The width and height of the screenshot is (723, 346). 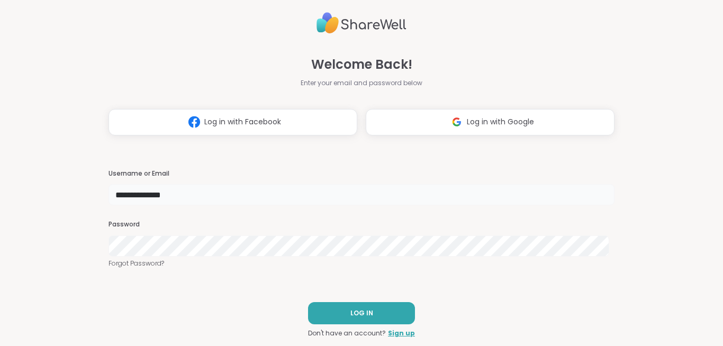 I want to click on span: Log in with Google, so click(x=500, y=122).